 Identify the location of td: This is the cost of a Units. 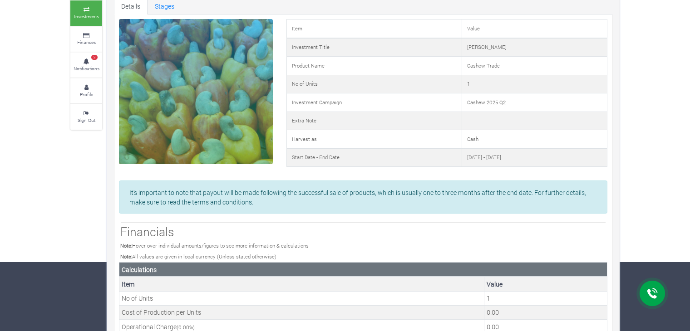
(545, 312).